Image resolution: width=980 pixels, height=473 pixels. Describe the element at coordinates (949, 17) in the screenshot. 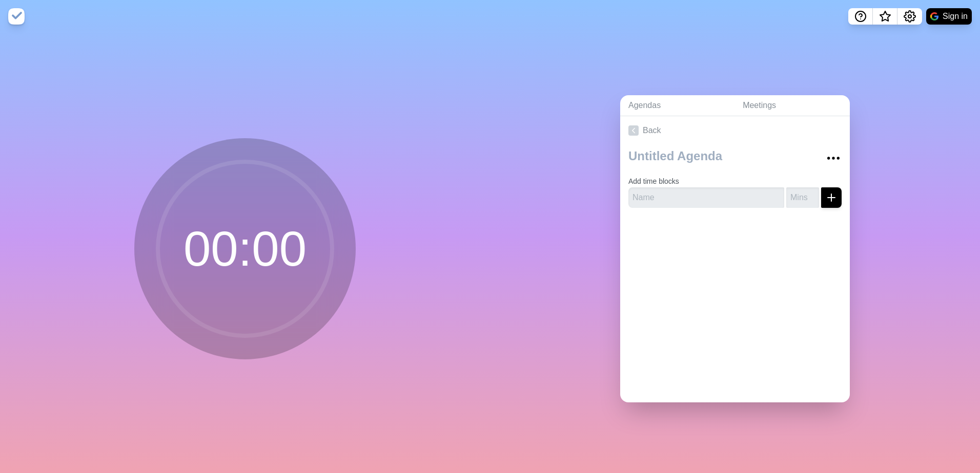

I see `button: Sign in` at that location.